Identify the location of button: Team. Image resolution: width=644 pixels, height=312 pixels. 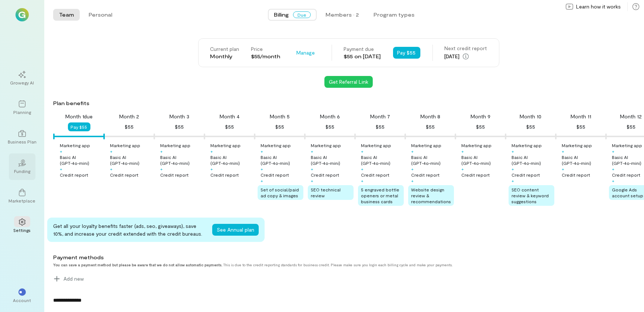
(67, 15).